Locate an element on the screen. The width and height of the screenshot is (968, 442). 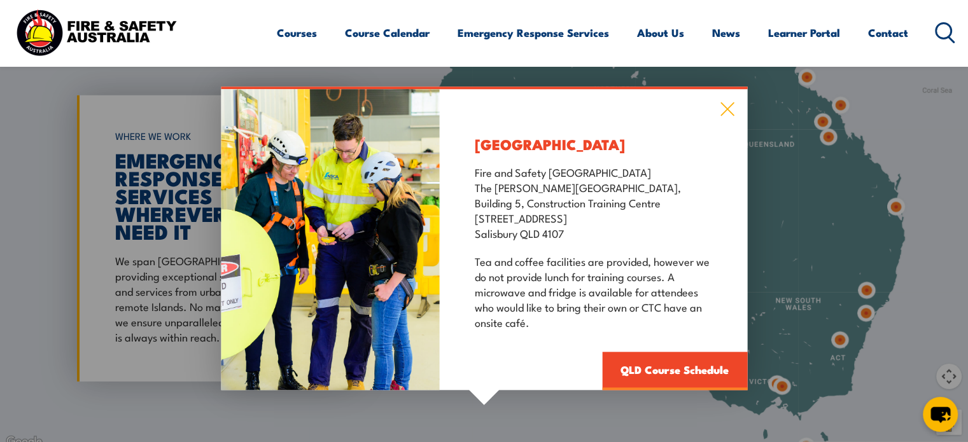
a: QLD Course Schedule is located at coordinates (675, 372).